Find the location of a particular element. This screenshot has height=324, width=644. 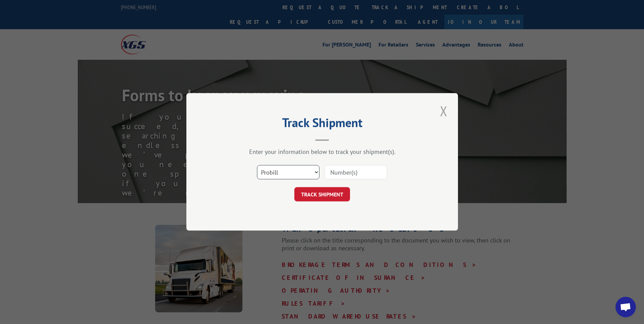

div: Enter your information below to track your shipment(s). is located at coordinates (322, 152).